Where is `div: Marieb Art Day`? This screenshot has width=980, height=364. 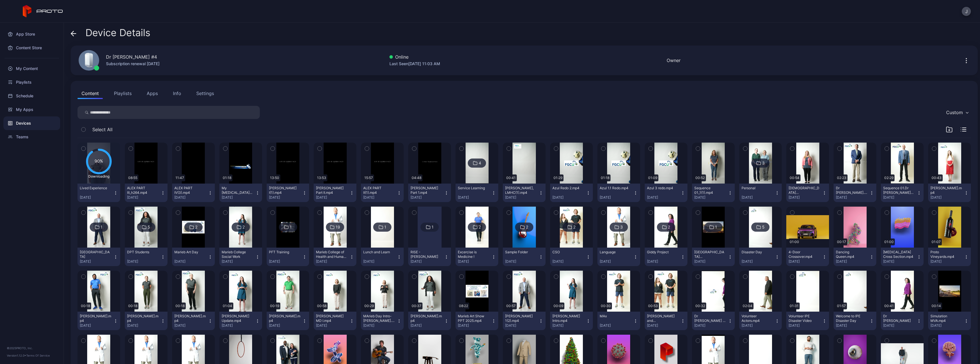 div: Marieb Art Day is located at coordinates (190, 252).